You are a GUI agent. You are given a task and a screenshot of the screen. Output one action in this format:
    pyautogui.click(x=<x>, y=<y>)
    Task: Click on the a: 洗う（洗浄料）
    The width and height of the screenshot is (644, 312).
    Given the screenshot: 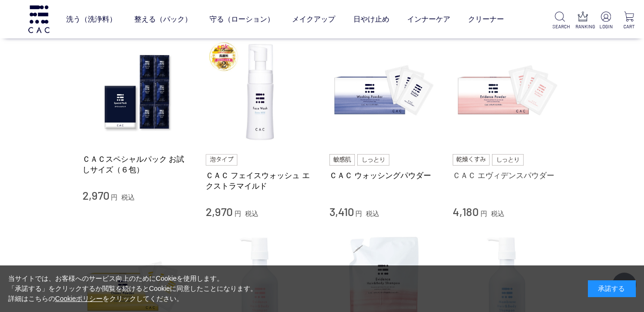 What is the action you would take?
    pyautogui.click(x=91, y=18)
    